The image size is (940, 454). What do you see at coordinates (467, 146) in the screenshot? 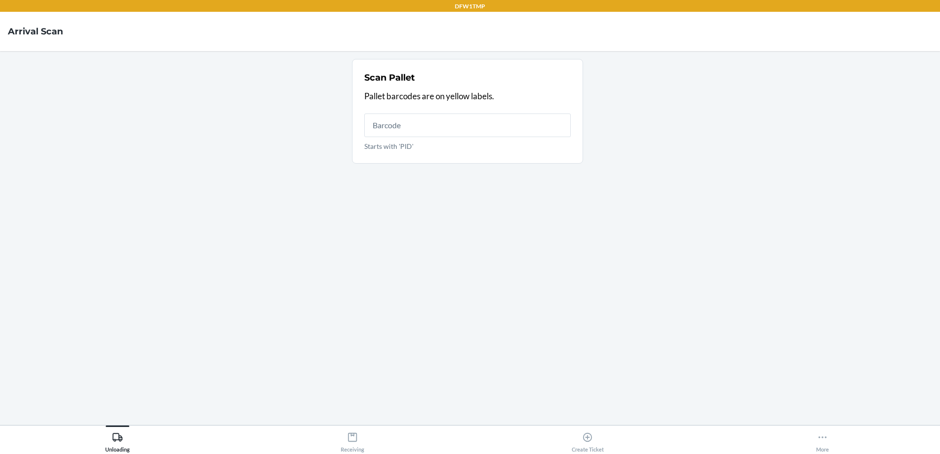
I see `p: Starts with 'PID'` at bounding box center [467, 146].